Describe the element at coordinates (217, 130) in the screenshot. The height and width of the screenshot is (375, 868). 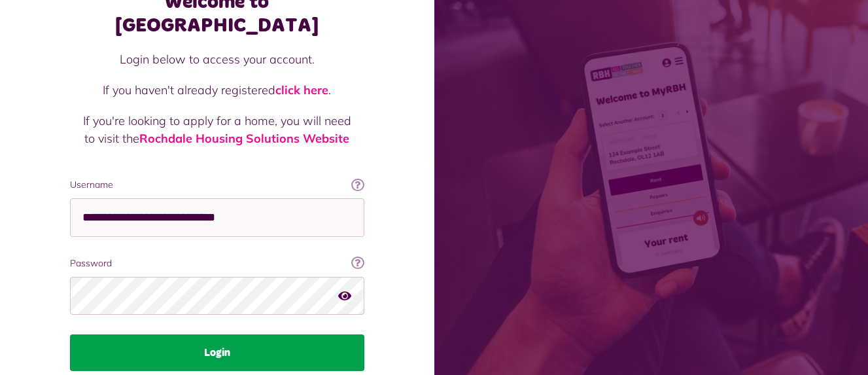
I see `p: If you're looking to apply for a home, you will need to visit the` at that location.